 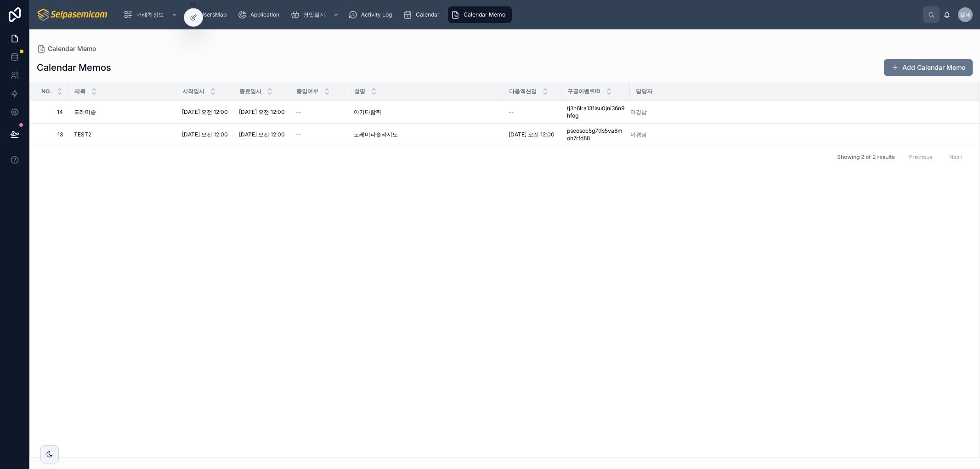 I want to click on span: TEST2, so click(x=83, y=135).